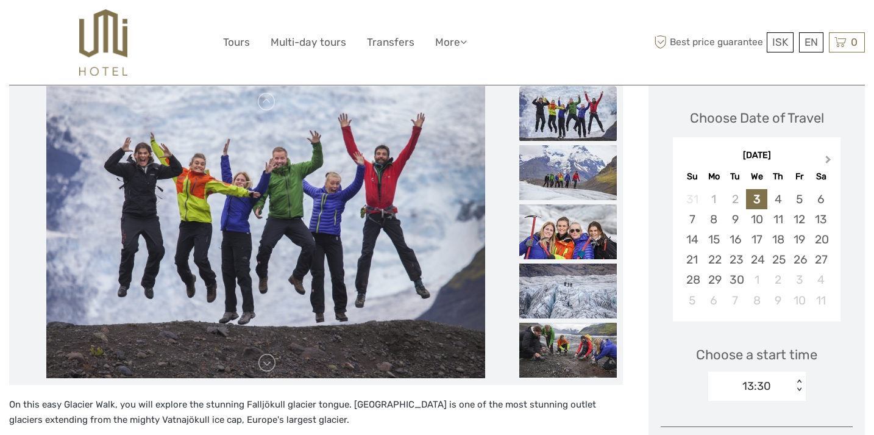  What do you see at coordinates (735, 259) in the screenshot?
I see `div: Choose Tuesday, September 23rd, 2025` at bounding box center [735, 259].